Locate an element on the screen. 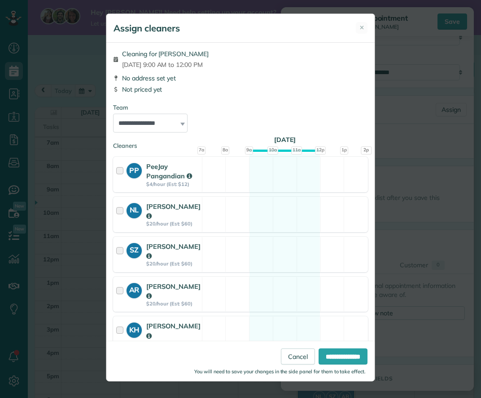  strong: AR is located at coordinates (134, 289).